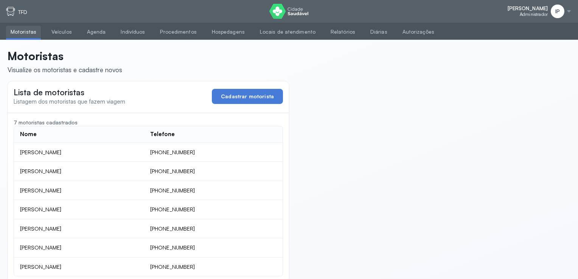  Describe the element at coordinates (379, 32) in the screenshot. I see `a: Diárias` at that location.